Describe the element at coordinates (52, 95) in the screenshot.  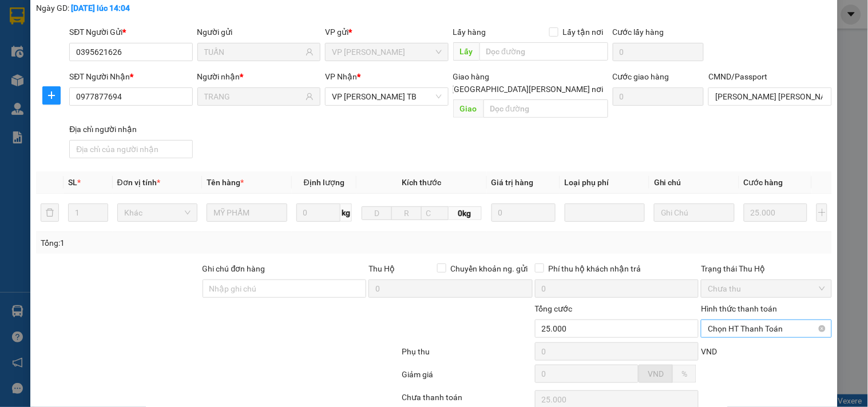
I see `span: plus` at that location.